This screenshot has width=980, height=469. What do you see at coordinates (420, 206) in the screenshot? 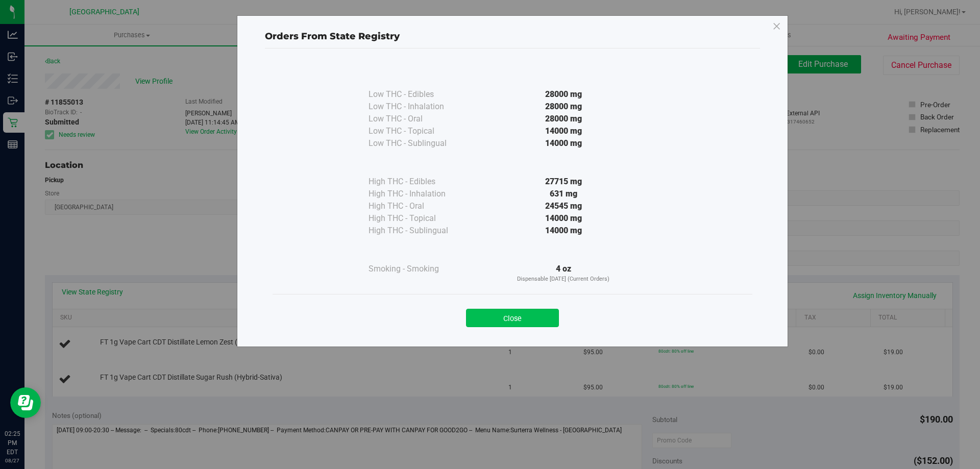
I see `div: High THC - Oral` at bounding box center [420, 206].